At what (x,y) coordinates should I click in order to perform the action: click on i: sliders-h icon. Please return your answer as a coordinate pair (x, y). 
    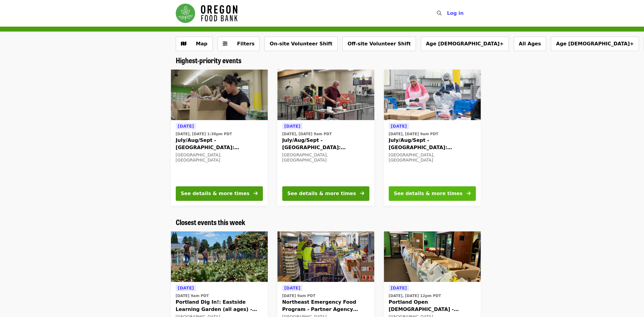
    Looking at the image, I should click on (225, 44).